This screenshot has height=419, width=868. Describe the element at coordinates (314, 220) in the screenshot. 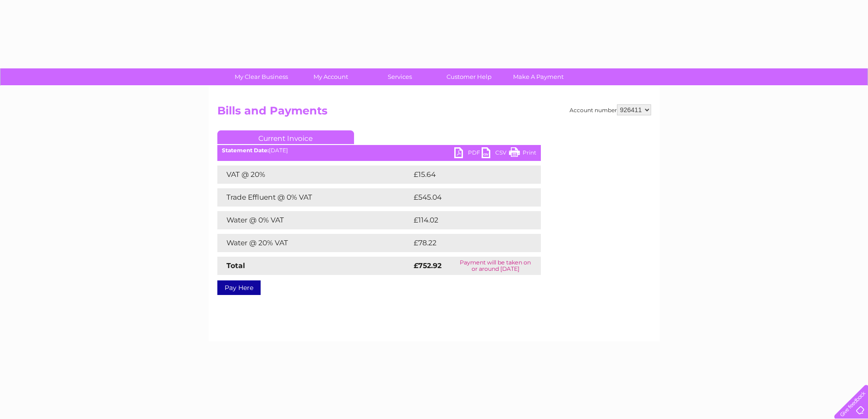

I see `td: Water @ 0% VAT` at that location.